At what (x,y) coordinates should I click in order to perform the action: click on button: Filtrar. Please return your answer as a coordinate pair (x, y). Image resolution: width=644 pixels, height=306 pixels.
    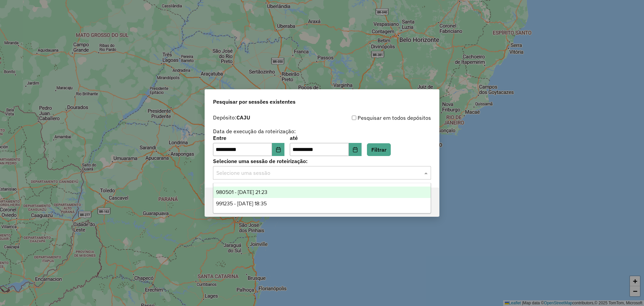
    Looking at the image, I should click on (379, 150).